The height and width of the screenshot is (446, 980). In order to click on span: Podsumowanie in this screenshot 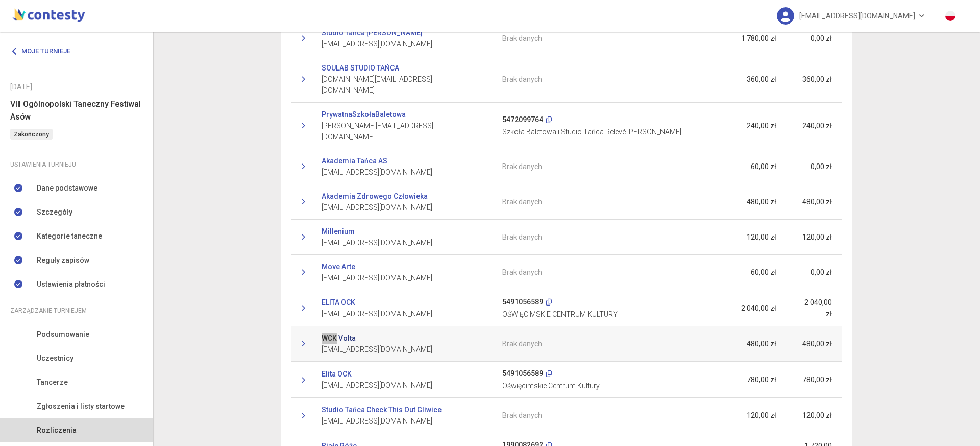, I will do `click(63, 334)`.